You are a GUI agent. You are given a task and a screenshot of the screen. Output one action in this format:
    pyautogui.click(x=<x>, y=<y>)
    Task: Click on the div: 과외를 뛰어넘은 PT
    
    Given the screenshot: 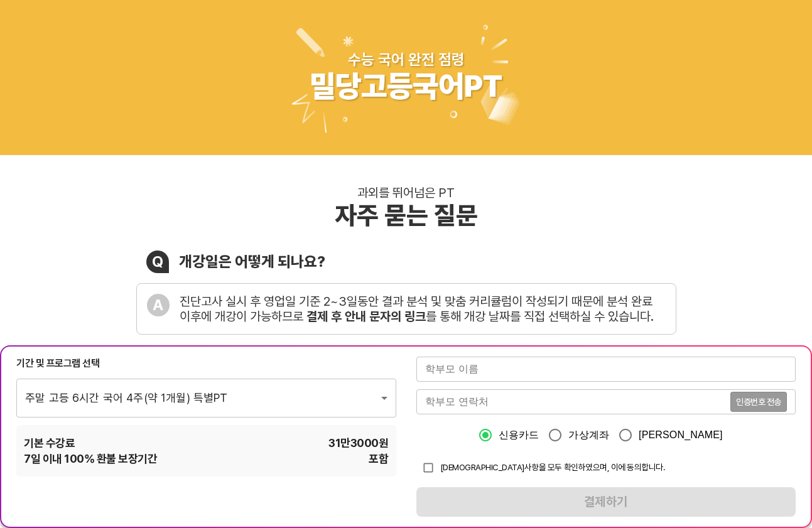 What is the action you would take?
    pyautogui.click(x=405, y=193)
    